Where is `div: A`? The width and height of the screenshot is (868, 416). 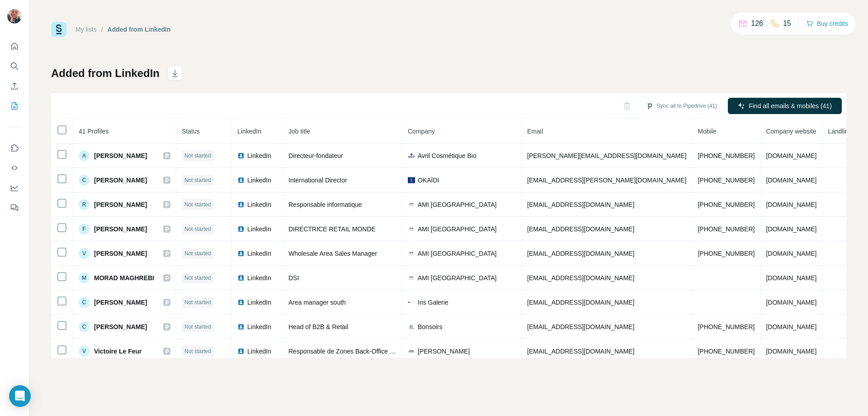
div: A is located at coordinates (84, 156).